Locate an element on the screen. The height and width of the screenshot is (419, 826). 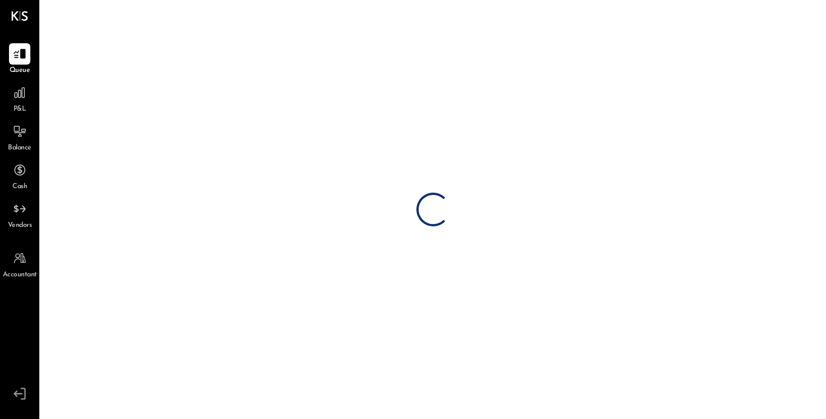
span: Queue is located at coordinates (20, 71).